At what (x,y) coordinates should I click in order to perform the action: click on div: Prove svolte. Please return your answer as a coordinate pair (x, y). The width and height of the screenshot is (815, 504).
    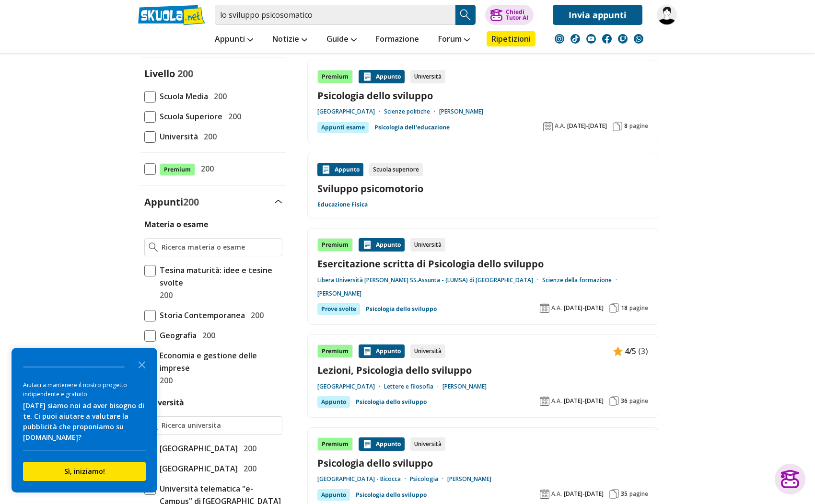
    Looking at the image, I should click on (338, 309).